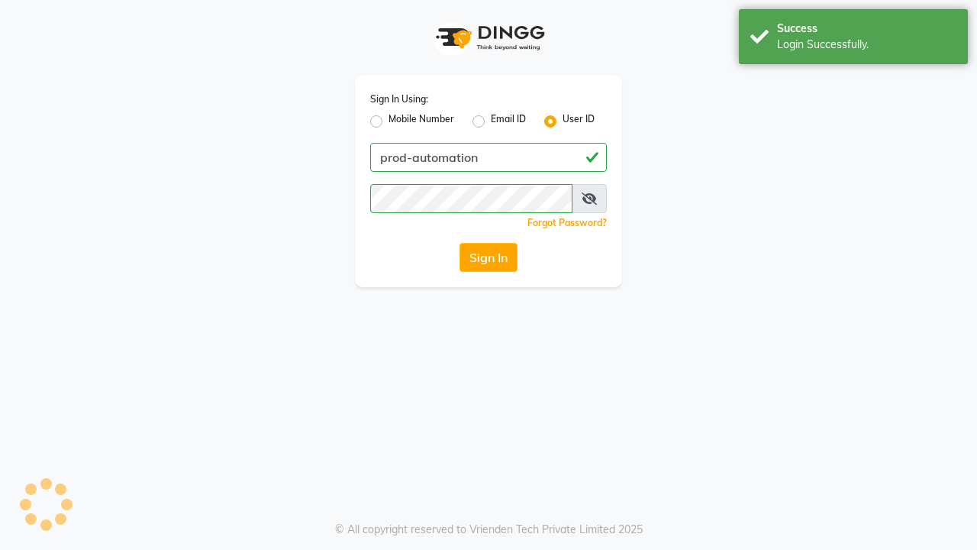  I want to click on button: Sign In, so click(489, 257).